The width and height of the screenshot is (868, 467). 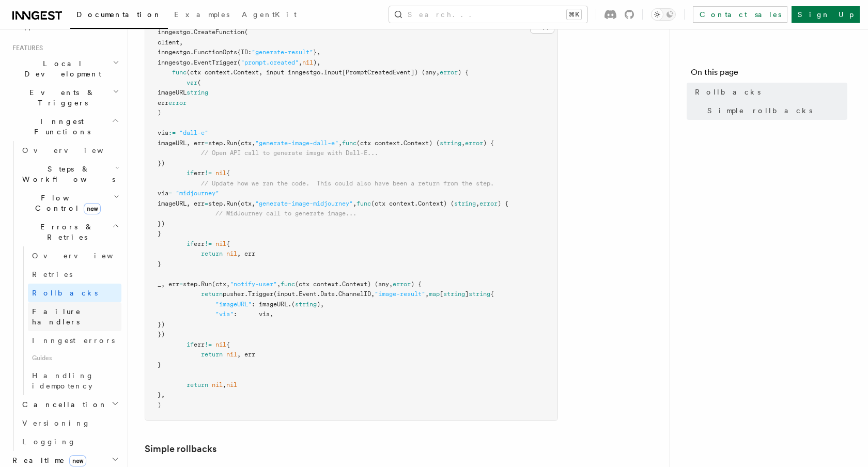 I want to click on span: : via,, so click(x=253, y=314).